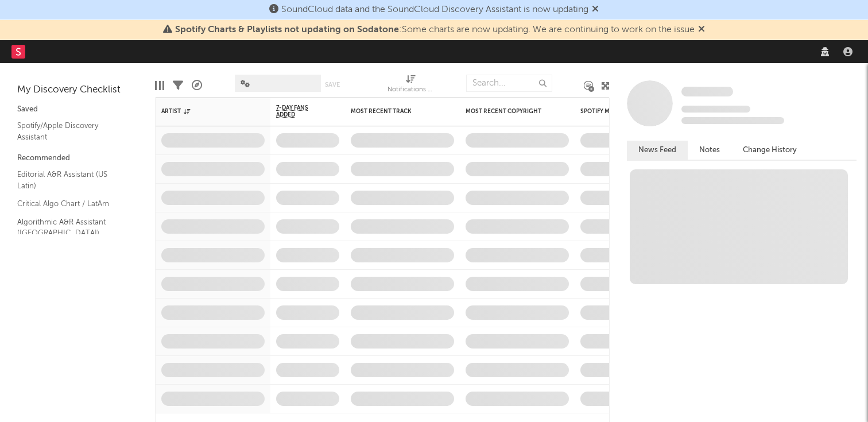  I want to click on a: Spotify/Apple Discovery Assistant, so click(72, 131).